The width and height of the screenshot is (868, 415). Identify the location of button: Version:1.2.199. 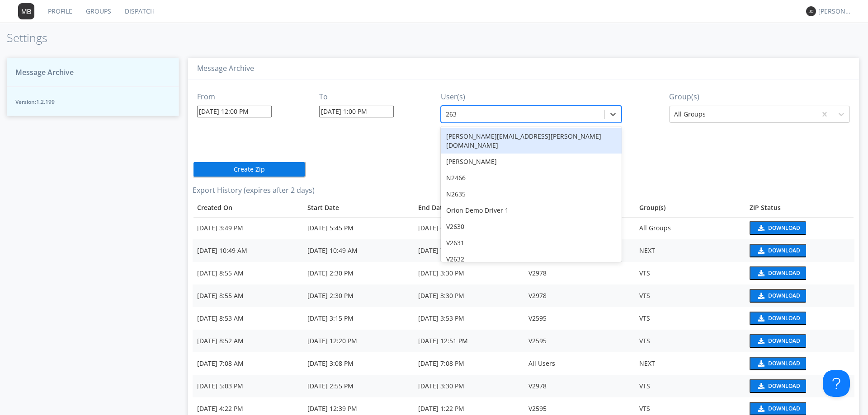
(93, 101).